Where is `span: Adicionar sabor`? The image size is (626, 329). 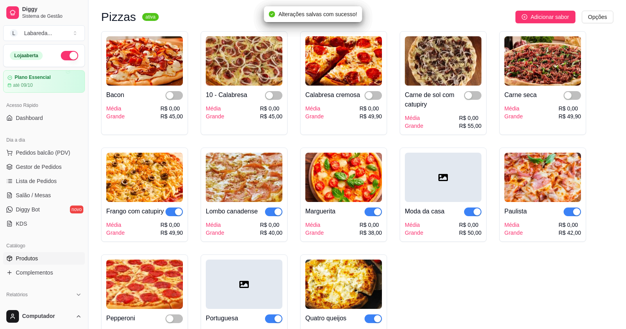
span: Adicionar sabor is located at coordinates (549, 17).